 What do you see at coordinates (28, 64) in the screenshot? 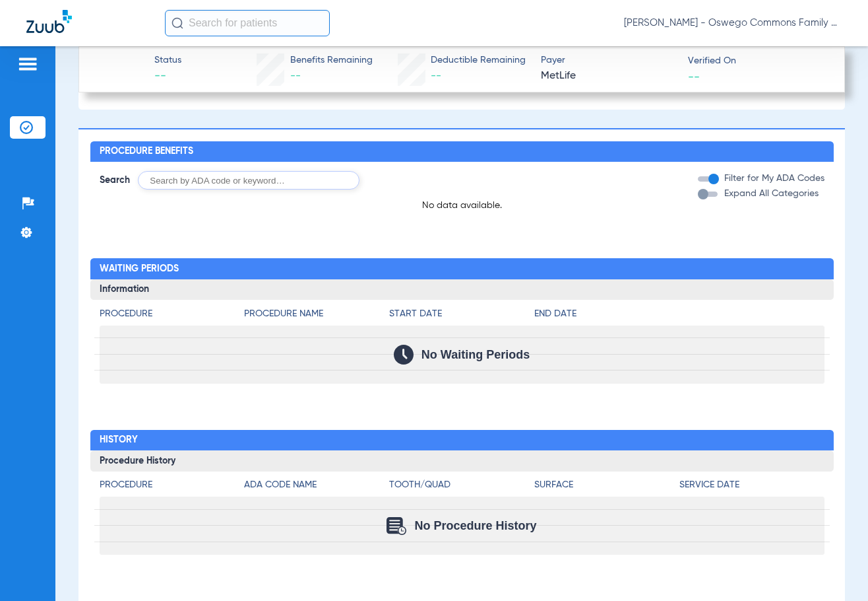
I see `img: hamburger-icon` at bounding box center [28, 64].